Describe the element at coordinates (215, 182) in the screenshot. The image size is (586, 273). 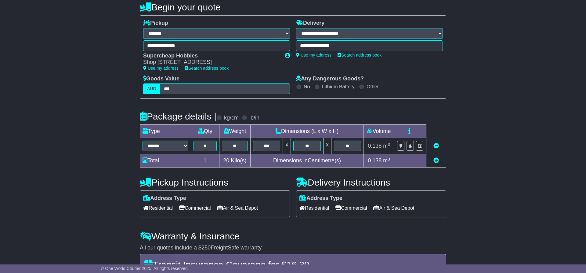
I see `h4: Pickup Instructions` at that location.